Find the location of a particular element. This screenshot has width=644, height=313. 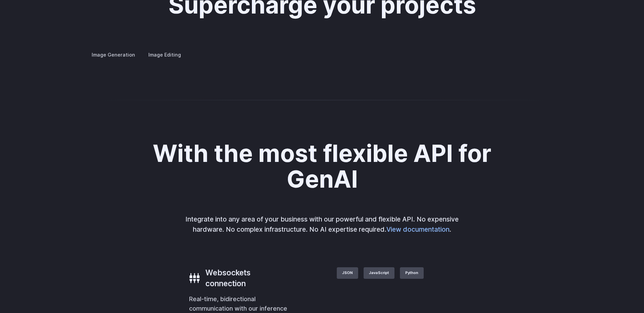

label: Image Editing is located at coordinates (165, 55).